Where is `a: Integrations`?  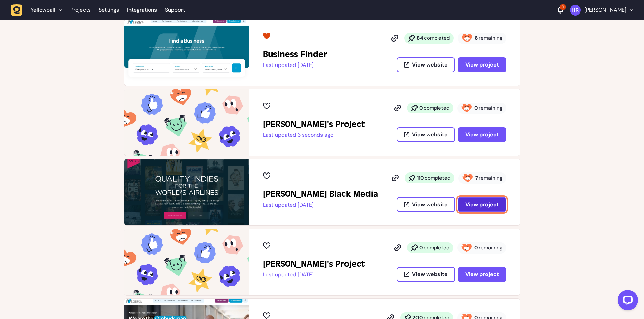 a: Integrations is located at coordinates (142, 10).